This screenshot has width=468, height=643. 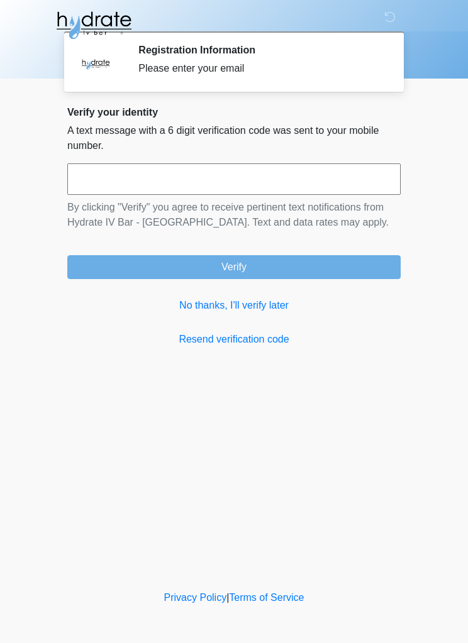 What do you see at coordinates (196, 598) in the screenshot?
I see `a: Privacy Policy` at bounding box center [196, 598].